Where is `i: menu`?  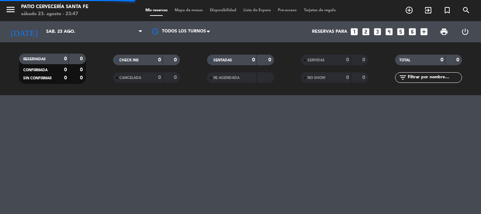
i: menu is located at coordinates (11, 10).